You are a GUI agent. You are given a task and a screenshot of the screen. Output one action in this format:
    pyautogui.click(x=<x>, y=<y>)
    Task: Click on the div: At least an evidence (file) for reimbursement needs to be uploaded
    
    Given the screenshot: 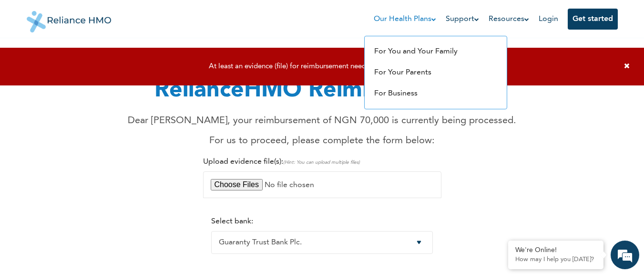 What is the action you would take?
    pyautogui.click(x=314, y=67)
    